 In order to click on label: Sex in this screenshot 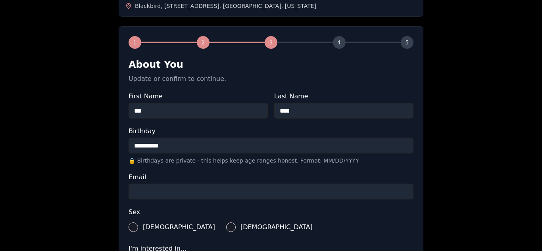, I will do `click(271, 212)`.